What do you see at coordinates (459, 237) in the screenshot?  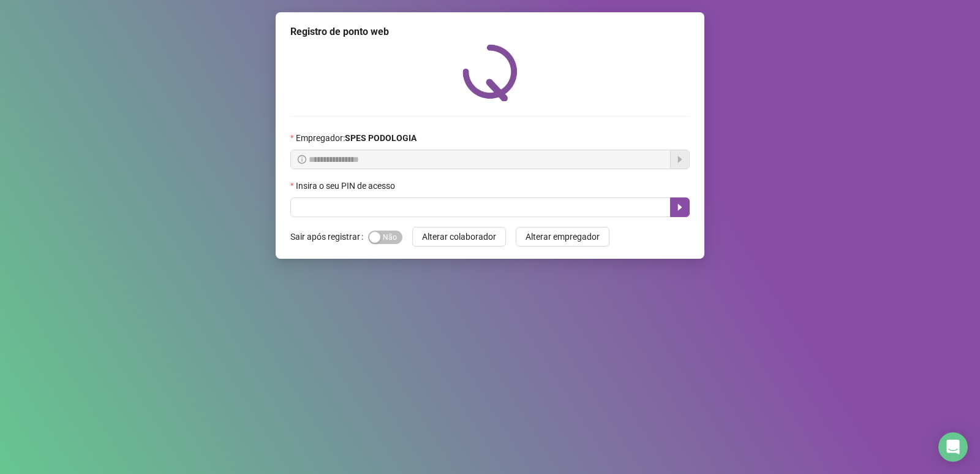 I see `button: Alterar colaborador` at bounding box center [459, 237].